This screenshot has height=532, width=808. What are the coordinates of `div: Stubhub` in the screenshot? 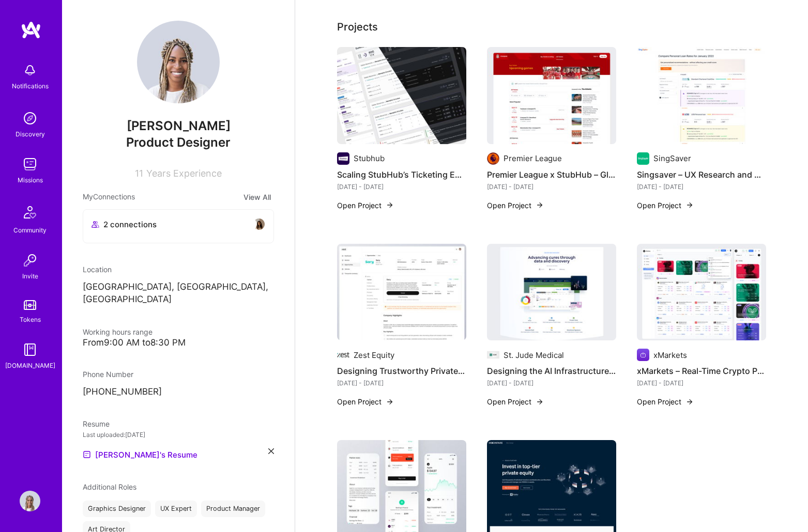 It's located at (369, 158).